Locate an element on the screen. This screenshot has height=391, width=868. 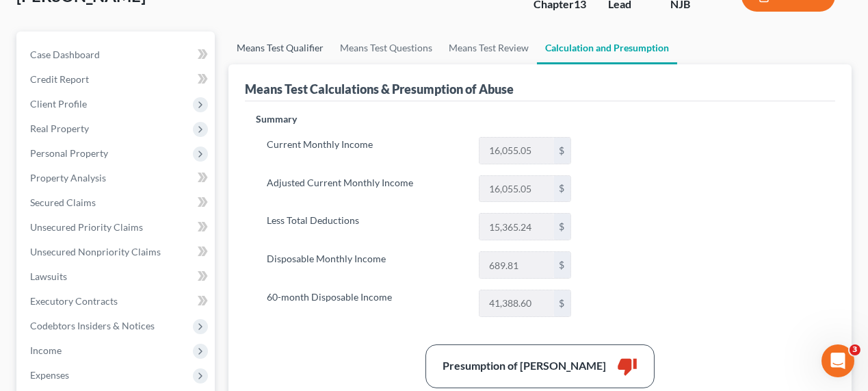
span: 3 is located at coordinates (854, 349).